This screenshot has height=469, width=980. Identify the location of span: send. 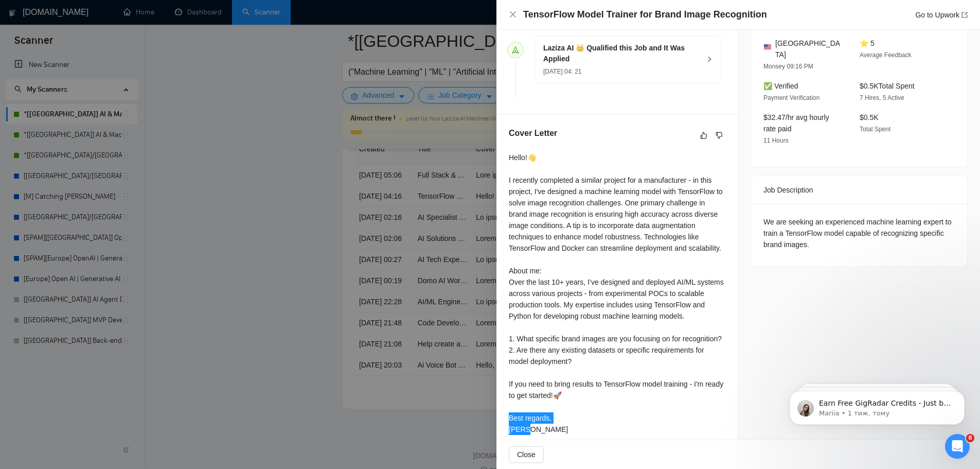
(516, 50).